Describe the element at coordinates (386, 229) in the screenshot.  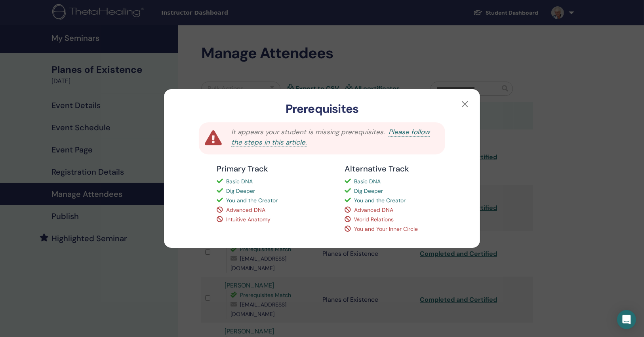
I see `span: You and Your Inner Circle` at that location.